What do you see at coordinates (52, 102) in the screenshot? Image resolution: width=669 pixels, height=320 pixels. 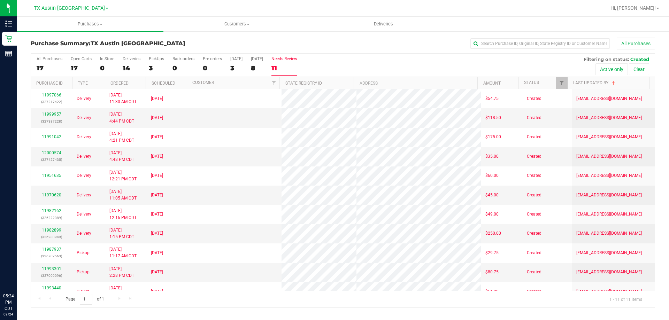 I see `p: (327217422)` at bounding box center [52, 102].